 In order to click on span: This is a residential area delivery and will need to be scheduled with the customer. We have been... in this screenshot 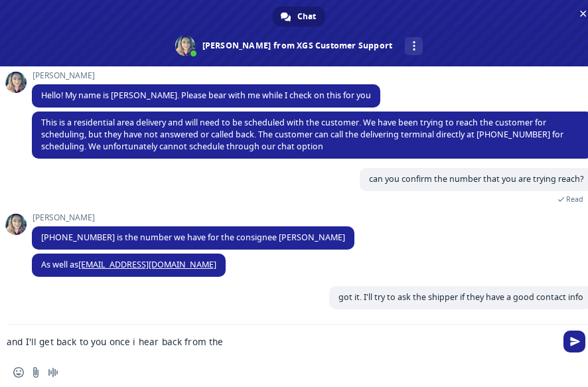, I will do `click(302, 134)`.